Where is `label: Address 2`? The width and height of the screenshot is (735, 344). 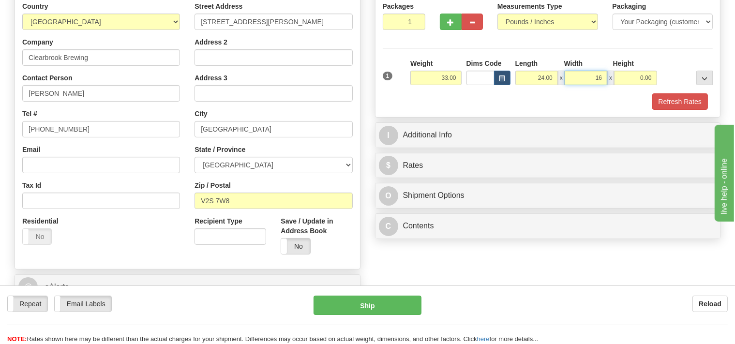 label: Address 2 is located at coordinates (211, 42).